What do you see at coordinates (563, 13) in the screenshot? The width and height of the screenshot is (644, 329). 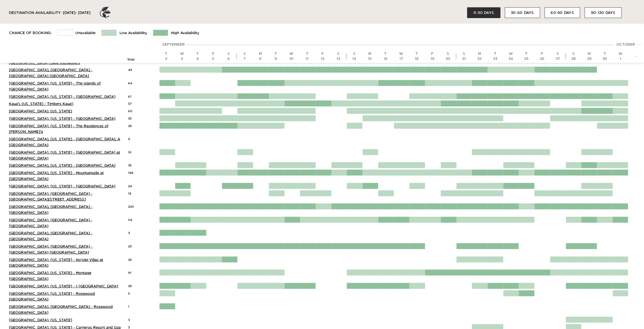 I see `button: 60-90 DAYS` at bounding box center [563, 13].